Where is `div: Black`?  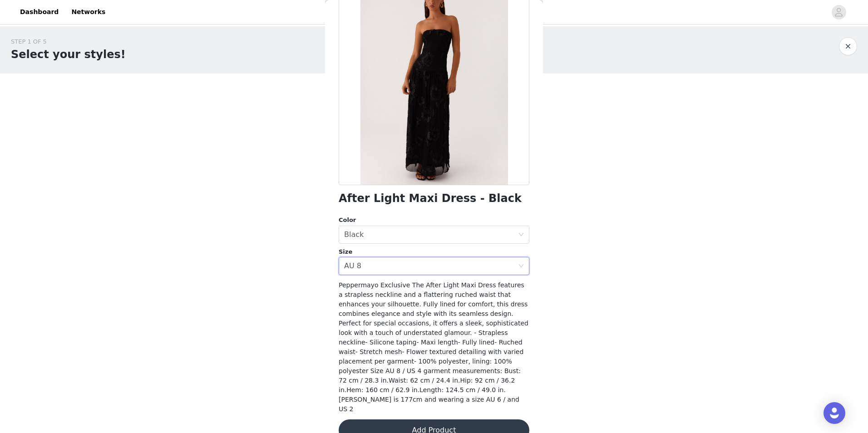
div: Black is located at coordinates (354, 234).